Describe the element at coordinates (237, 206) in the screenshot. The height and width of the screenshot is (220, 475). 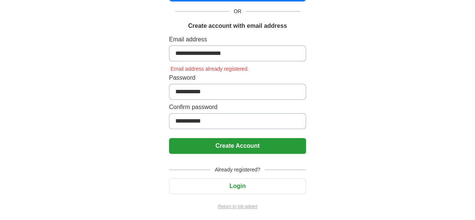
I see `p: Return to job advert` at that location.